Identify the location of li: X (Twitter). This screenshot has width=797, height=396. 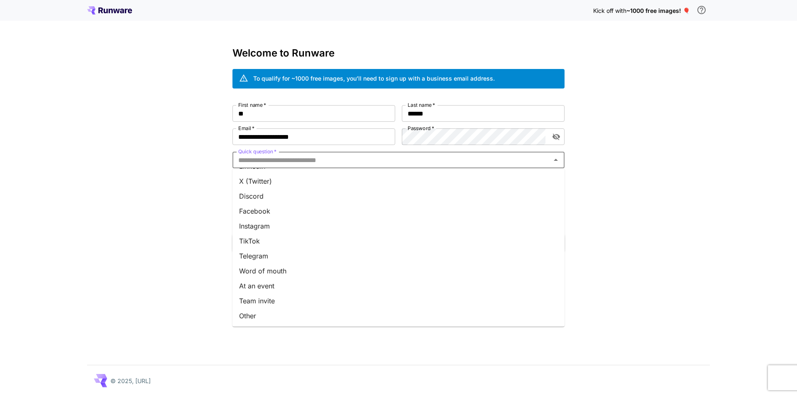
(399, 181).